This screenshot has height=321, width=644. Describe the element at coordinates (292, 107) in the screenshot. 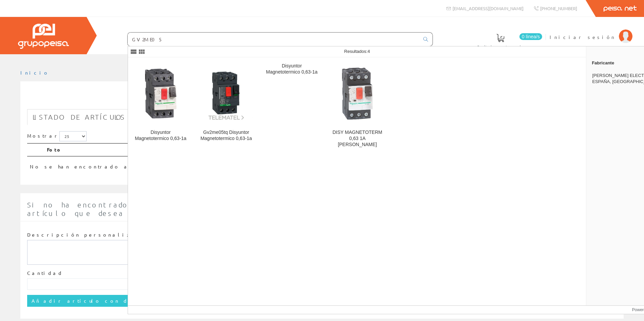

I see `a: Disyuntor Magnetotermico 0,63-1a` at that location.